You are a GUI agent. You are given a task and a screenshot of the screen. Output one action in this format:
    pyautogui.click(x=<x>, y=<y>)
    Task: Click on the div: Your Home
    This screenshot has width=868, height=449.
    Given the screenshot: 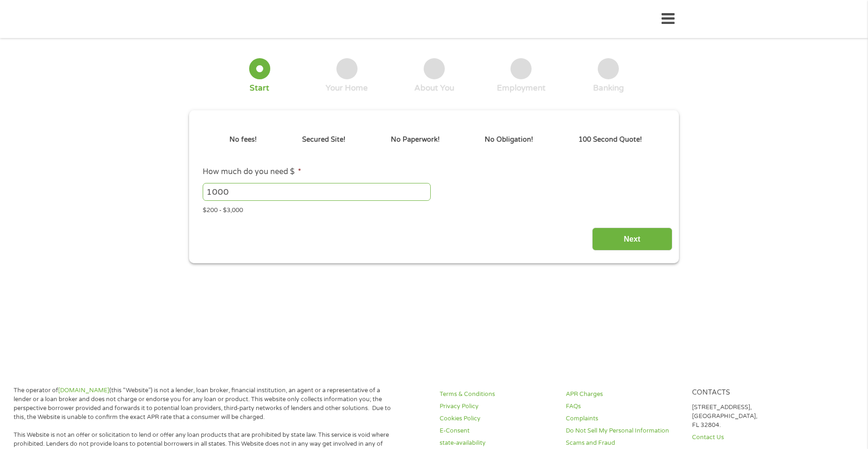 What is the action you would take?
    pyautogui.click(x=347, y=89)
    